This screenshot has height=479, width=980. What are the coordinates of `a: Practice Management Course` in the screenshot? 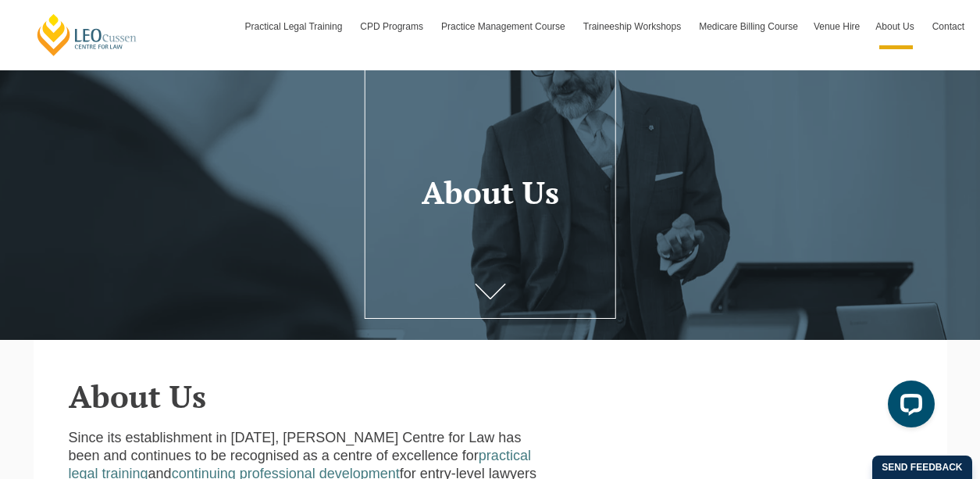 It's located at (504, 27).